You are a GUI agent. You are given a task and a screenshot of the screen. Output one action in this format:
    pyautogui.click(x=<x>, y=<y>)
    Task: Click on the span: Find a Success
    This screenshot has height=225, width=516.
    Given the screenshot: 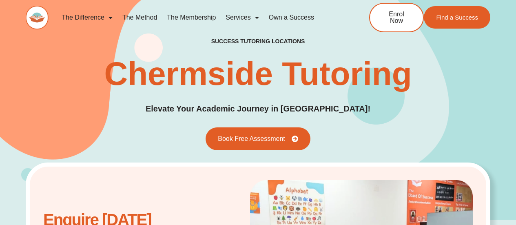 What is the action you would take?
    pyautogui.click(x=457, y=17)
    